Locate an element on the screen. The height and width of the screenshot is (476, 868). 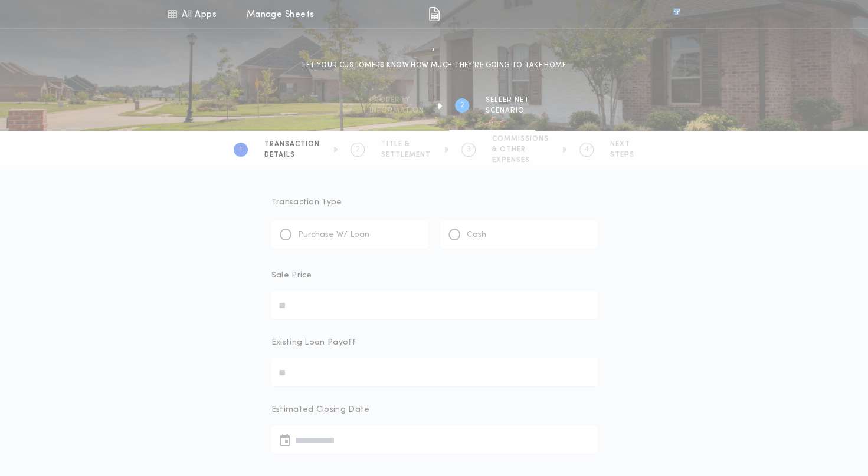
span: SCENARIO is located at coordinates (508, 111).